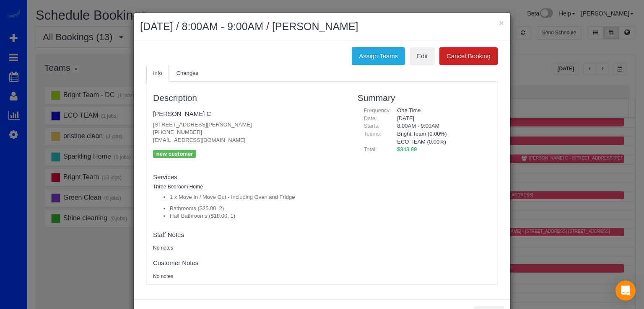 The width and height of the screenshot is (644, 309). Describe the element at coordinates (372, 125) in the screenshot. I see `span: Starts:` at that location.